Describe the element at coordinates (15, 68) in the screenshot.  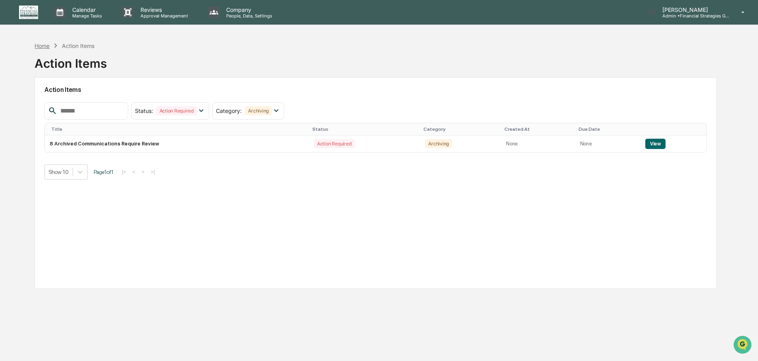
I see `img: 1746055101610-c473b297-6a78-478c-a979-82029cc54cd1` at that location.